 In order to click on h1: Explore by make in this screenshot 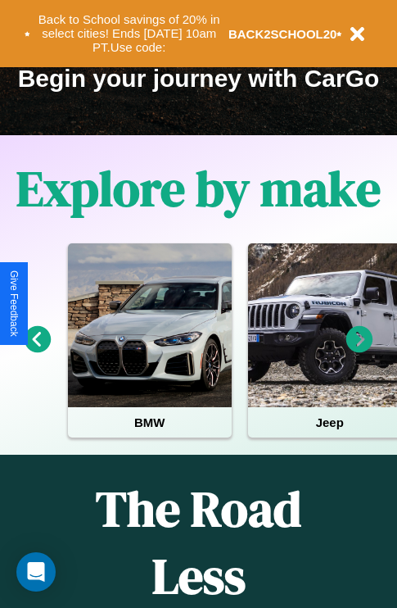, I will do `click(198, 188)`.